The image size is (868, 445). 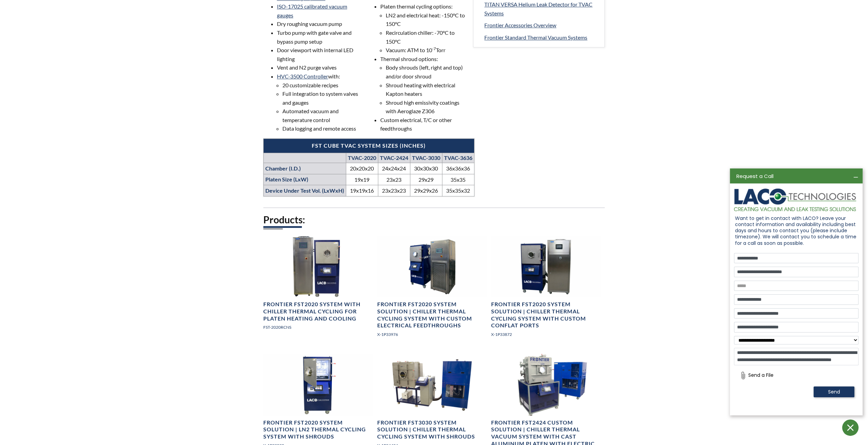 What do you see at coordinates (546, 289) in the screenshot?
I see `a: Standard Platform Cube TVAC System, front viewFrontier FST2020 System Solution | Chiller Thermal ...` at bounding box center [546, 289].